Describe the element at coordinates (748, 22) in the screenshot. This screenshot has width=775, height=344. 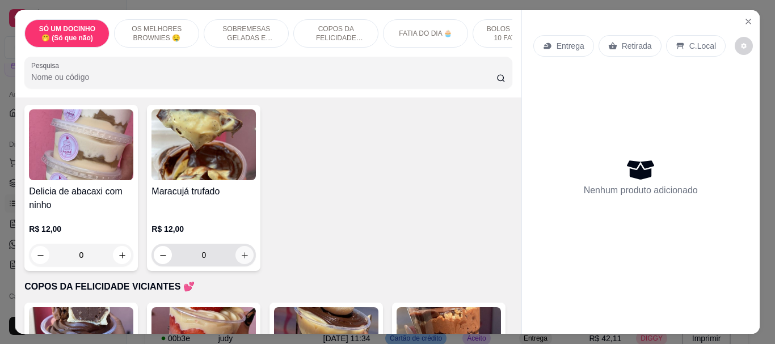
I see `button: Close` at that location.